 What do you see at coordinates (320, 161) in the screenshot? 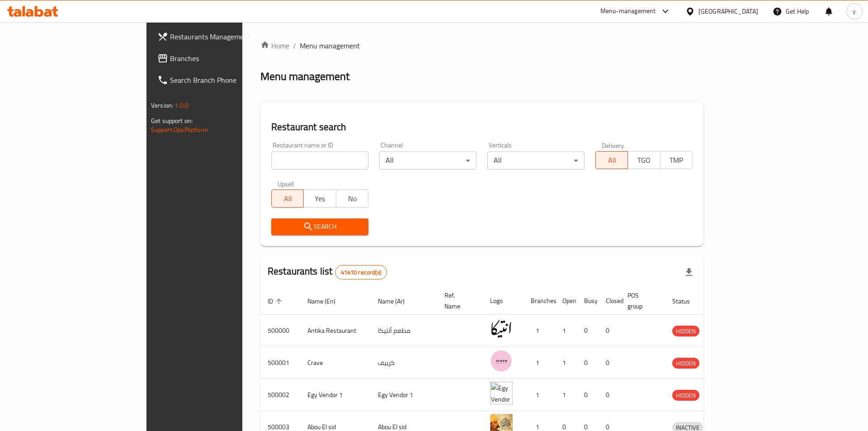
I see `input: Search for restaurant name or ID..` at bounding box center [320, 161].